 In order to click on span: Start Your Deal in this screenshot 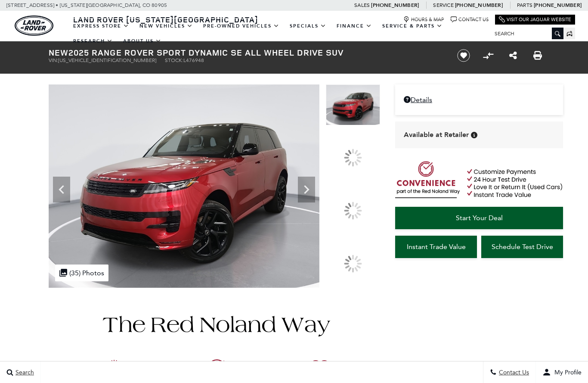, I will do `click(479, 218)`.